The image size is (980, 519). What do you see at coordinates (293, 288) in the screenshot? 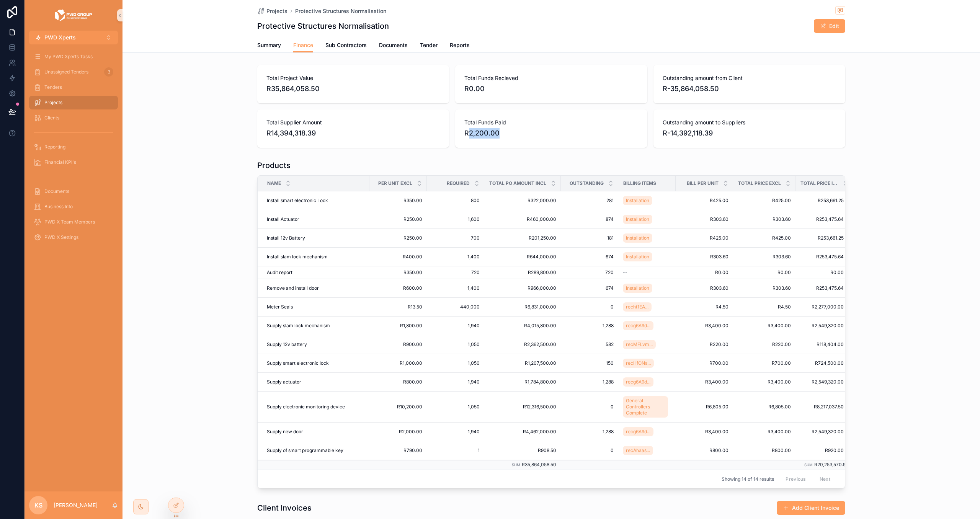
I see `span: Remove and install door` at bounding box center [293, 288].